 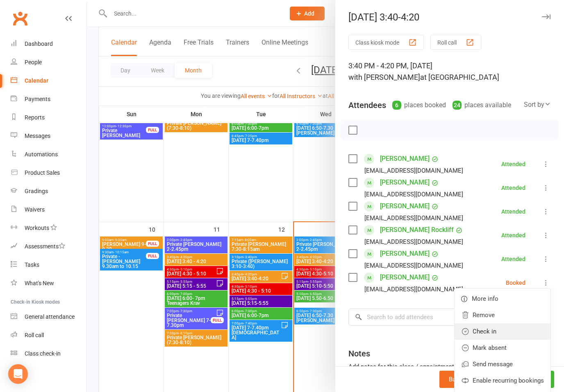 I want to click on div: places booked, so click(x=418, y=105).